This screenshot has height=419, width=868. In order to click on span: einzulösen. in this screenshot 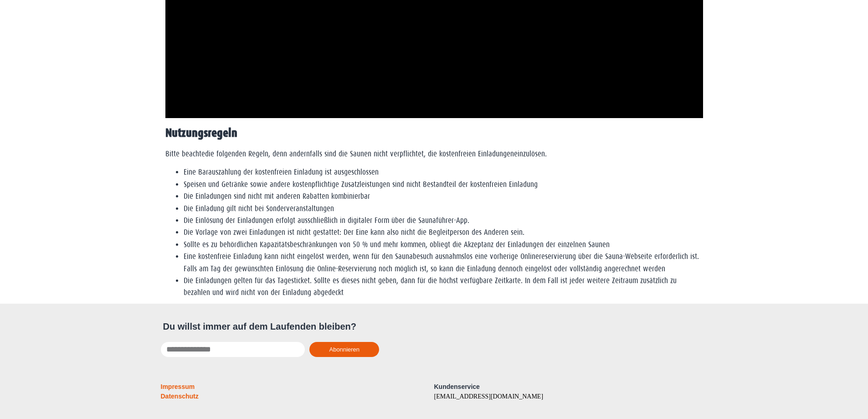, I will do `click(531, 154)`.